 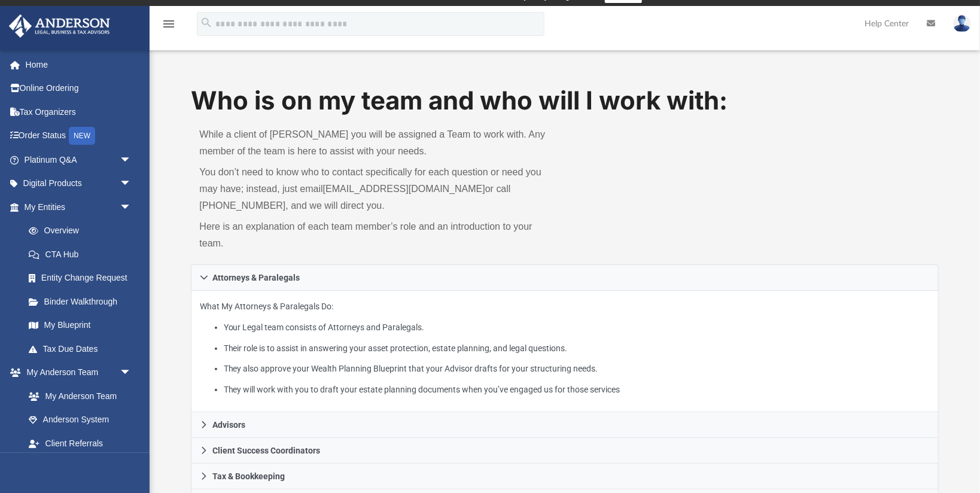 I want to click on a: Attorneys & Paralegals, so click(x=564, y=278).